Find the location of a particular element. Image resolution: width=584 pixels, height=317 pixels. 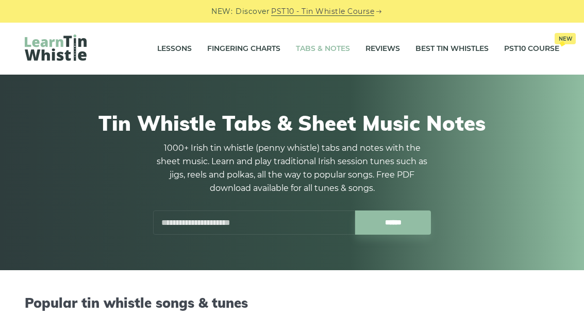

h2: Popular tin whistle songs & tunes is located at coordinates (292, 303).